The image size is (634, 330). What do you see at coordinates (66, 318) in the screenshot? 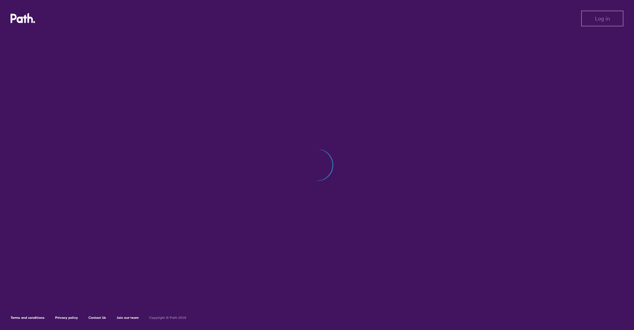
I see `a: Privacy policy` at bounding box center [66, 318].